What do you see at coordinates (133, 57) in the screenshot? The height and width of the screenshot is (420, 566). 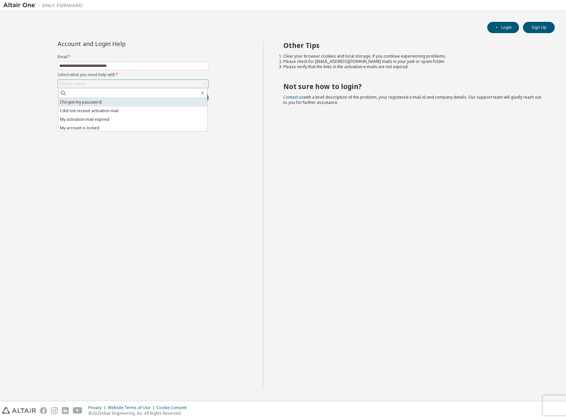 I see `label: Email` at bounding box center [133, 57].